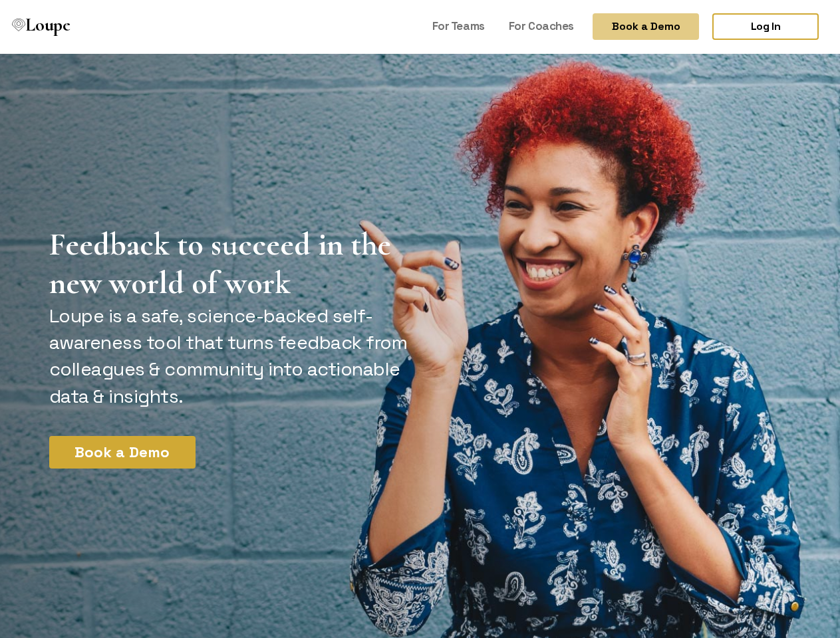  I want to click on a: For Coaches, so click(542, 26).